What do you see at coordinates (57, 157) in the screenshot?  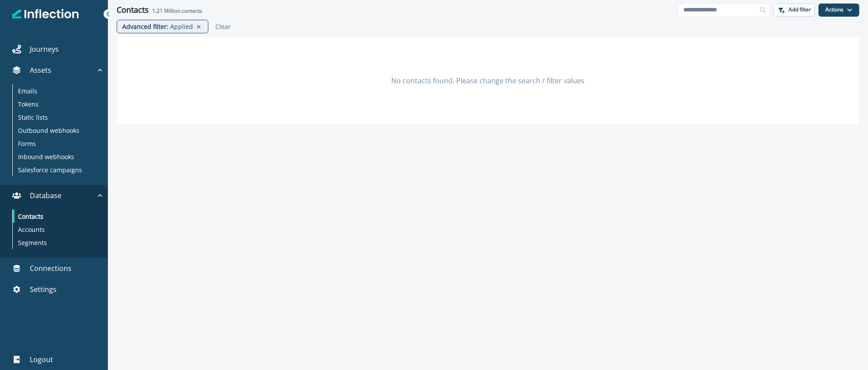 I see `a: Inbound webhooks` at bounding box center [57, 157].